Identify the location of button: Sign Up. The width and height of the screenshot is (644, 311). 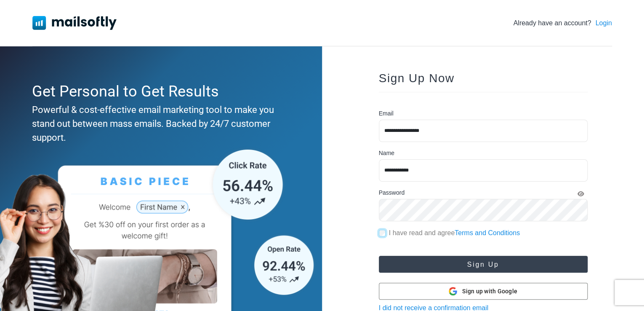
(483, 264).